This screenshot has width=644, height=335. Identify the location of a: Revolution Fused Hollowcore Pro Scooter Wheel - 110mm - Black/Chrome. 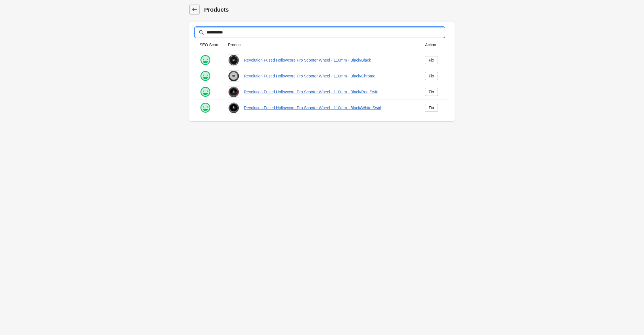
(330, 76).